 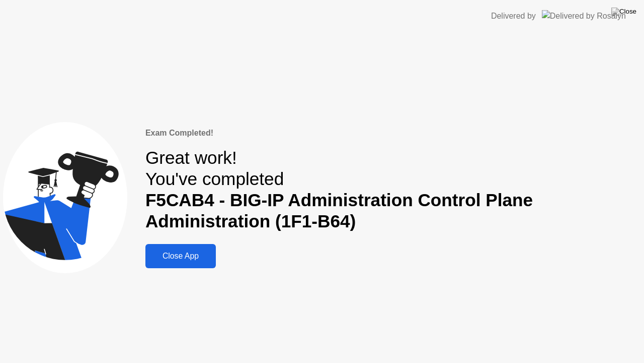 What do you see at coordinates (339, 210) in the screenshot?
I see `b: F5CAB4 - BIG-IP Administration Control Plane Administration (1F1-B64)` at bounding box center [339, 210].